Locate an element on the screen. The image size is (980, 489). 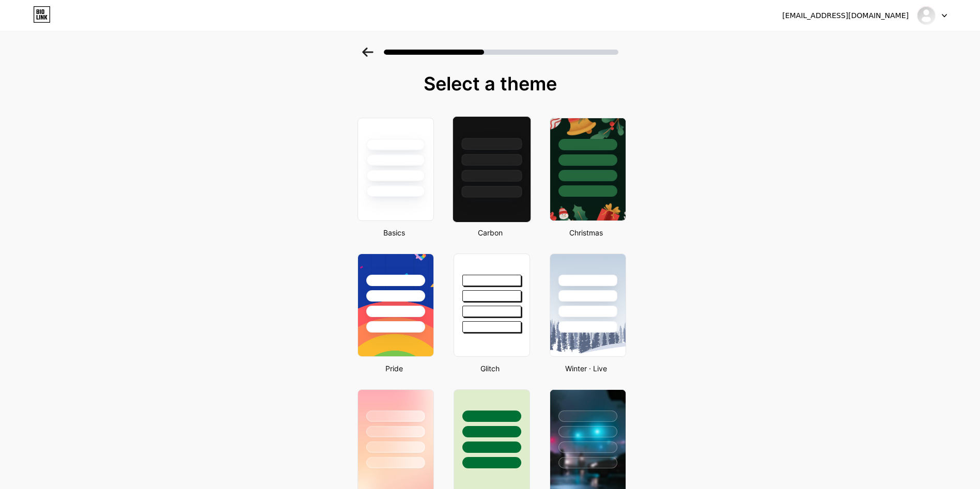
div: Basics is located at coordinates (394, 233).